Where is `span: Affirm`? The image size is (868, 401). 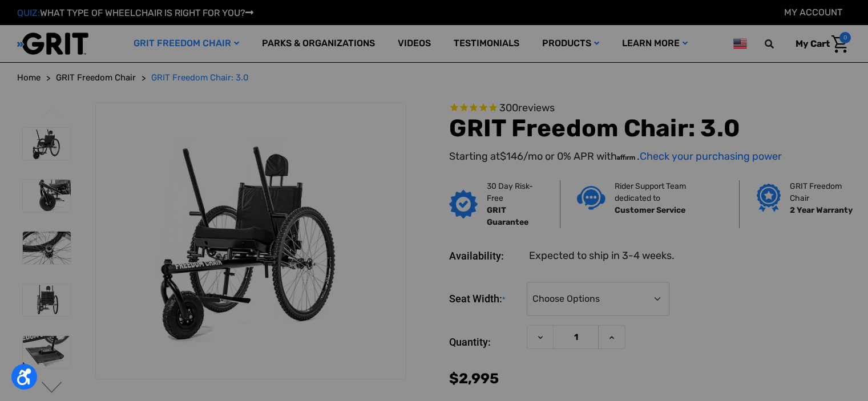
span: Affirm is located at coordinates (626, 156).